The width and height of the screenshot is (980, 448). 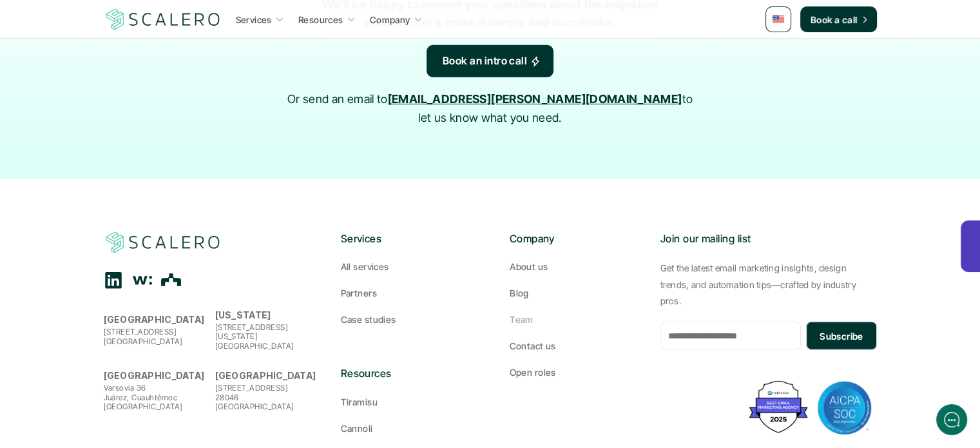 I want to click on a: Blog, so click(x=575, y=293).